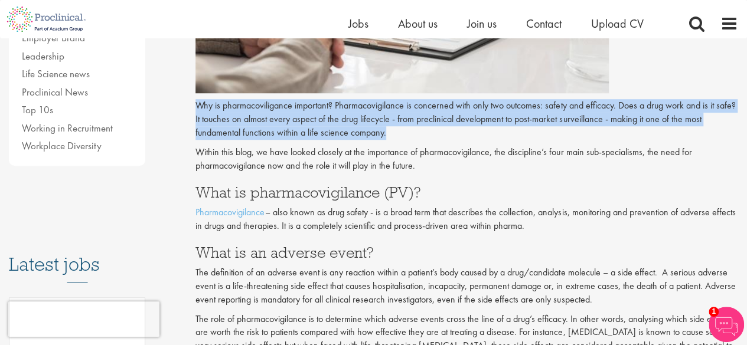 This screenshot has height=345, width=747. What do you see at coordinates (544, 24) in the screenshot?
I see `a: Contact` at bounding box center [544, 24].